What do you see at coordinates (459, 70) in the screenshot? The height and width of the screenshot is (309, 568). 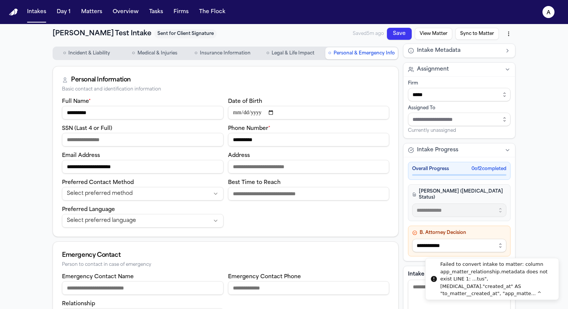 I see `button: Assignment` at bounding box center [459, 70].